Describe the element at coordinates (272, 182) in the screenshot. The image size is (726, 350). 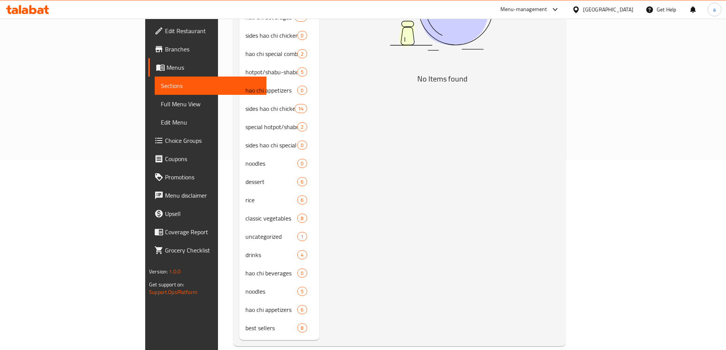
I see `div: dessert` at that location.